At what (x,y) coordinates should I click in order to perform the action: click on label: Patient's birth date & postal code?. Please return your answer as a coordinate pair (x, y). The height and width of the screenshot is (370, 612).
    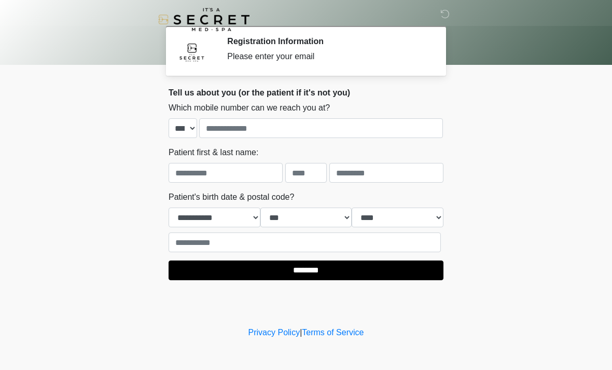
    Looking at the image, I should click on (231, 197).